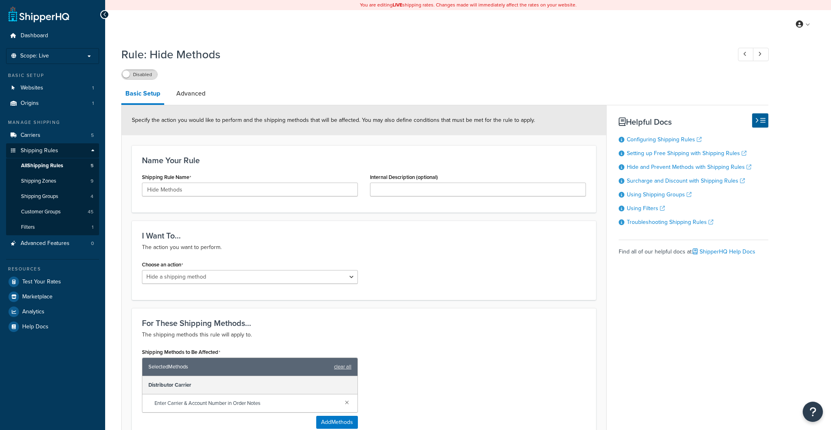  I want to click on div: Manage Shipping, so click(53, 122).